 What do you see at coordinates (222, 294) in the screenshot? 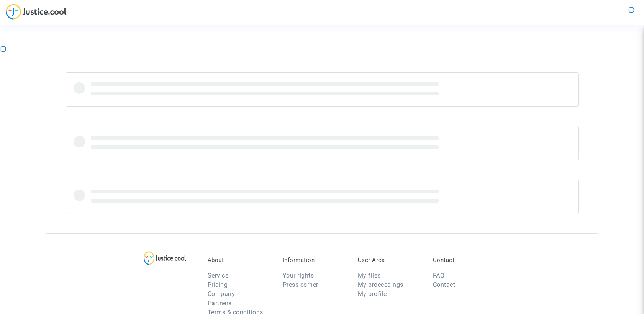
I see `a: Company` at bounding box center [222, 294].